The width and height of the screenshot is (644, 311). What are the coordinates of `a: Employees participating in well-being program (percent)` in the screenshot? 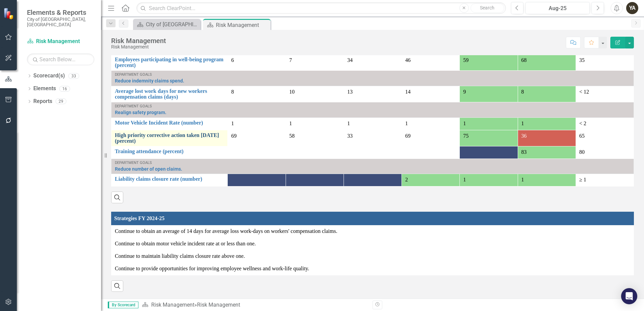 It's located at (169, 62).